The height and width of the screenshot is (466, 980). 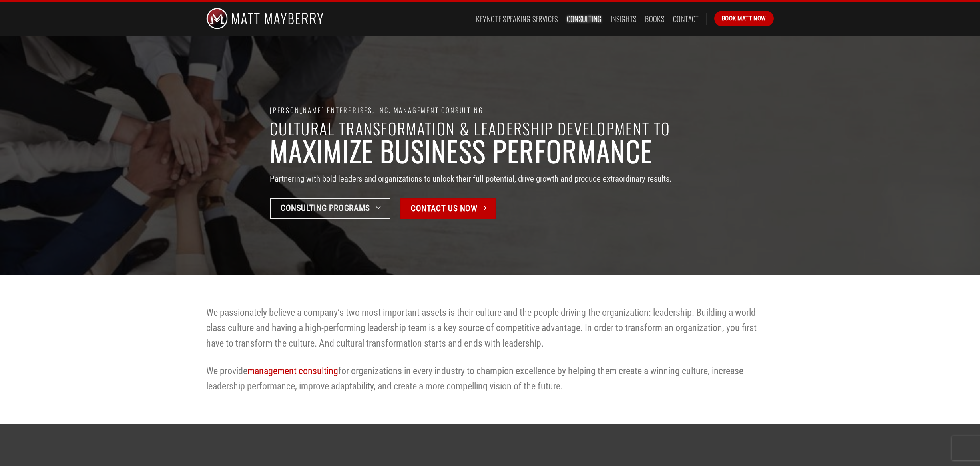 I want to click on a: Book Matt Now, so click(x=744, y=19).